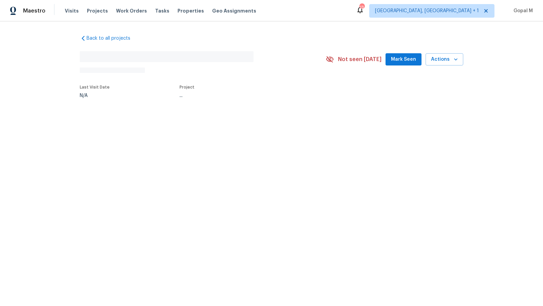  Describe the element at coordinates (95, 96) in the screenshot. I see `div: N/A` at that location.